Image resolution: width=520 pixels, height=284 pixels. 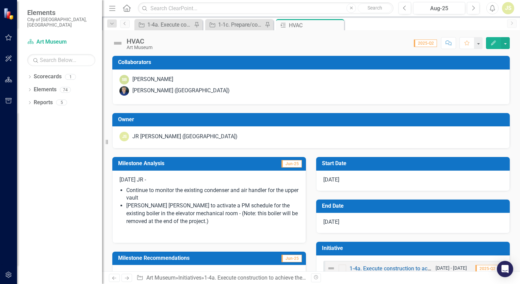 I want to click on img: Nick Nelson, so click(x=124, y=91).